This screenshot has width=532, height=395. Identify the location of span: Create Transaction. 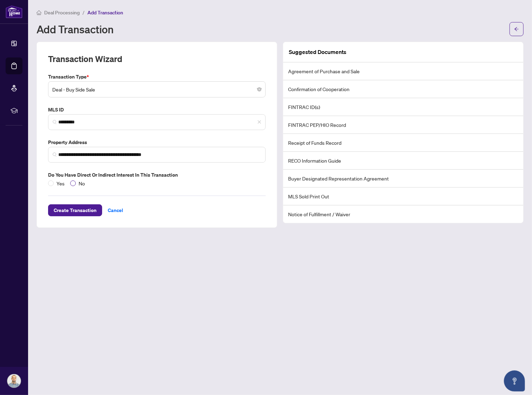
(75, 210).